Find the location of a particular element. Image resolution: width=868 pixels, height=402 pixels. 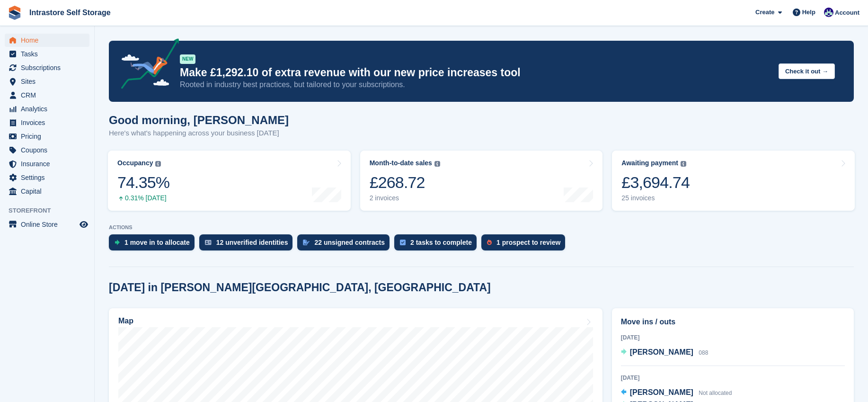

img: contract_signature_icon-13c848040528278c33f63329250d36e43548de30e8caae1d1a13099fd9432cc5.svg is located at coordinates (307, 242).